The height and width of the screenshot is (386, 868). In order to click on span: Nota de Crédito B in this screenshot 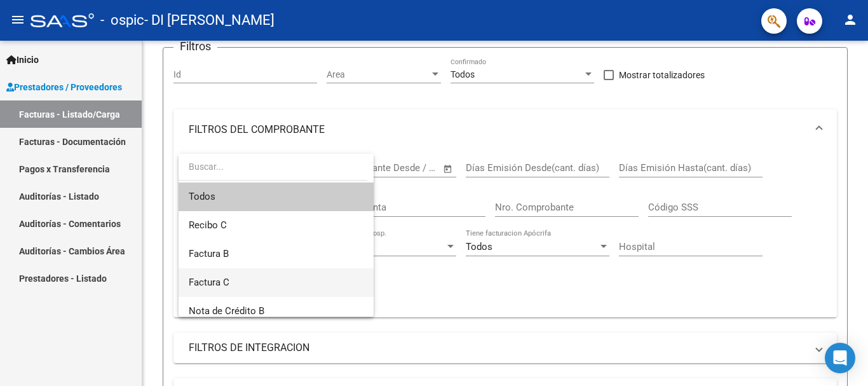, I will do `click(227, 311)`.